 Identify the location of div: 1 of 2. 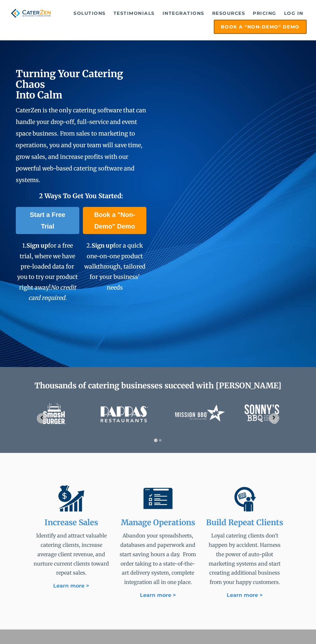
(158, 413).